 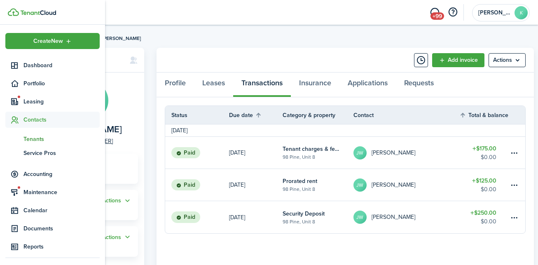 I want to click on span: Leasing, so click(x=61, y=101).